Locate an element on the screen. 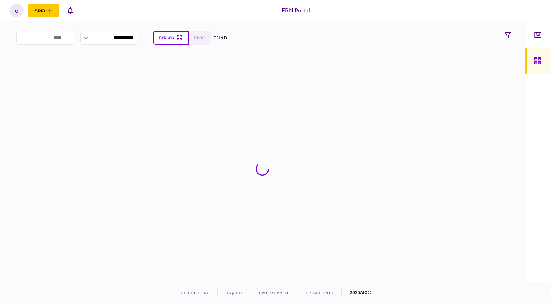 This screenshot has width=551, height=303. button: ס is located at coordinates (17, 10).